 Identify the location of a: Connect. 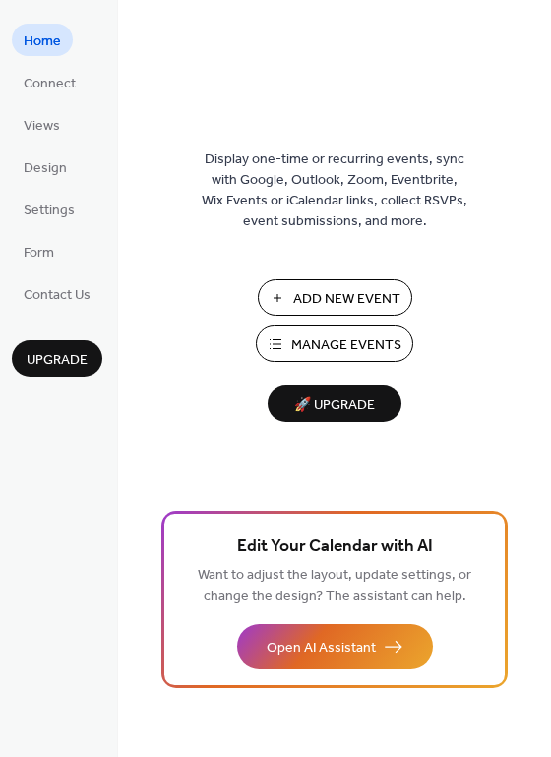
(49, 82).